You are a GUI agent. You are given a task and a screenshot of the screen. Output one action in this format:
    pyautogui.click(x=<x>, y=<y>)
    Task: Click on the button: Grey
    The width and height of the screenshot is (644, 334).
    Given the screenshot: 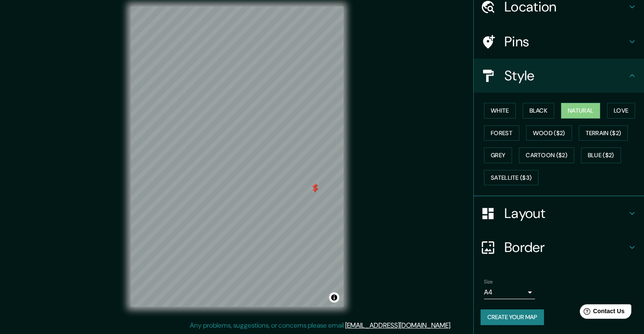 What is the action you would take?
    pyautogui.click(x=498, y=155)
    